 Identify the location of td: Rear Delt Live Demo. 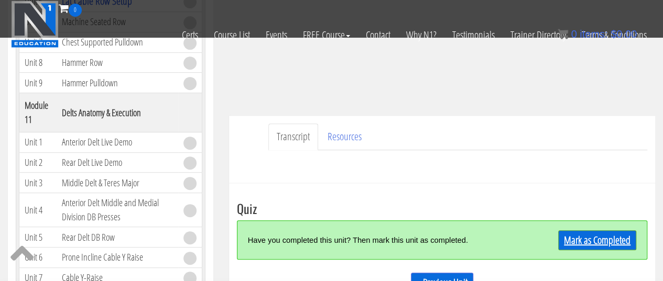
(117, 162).